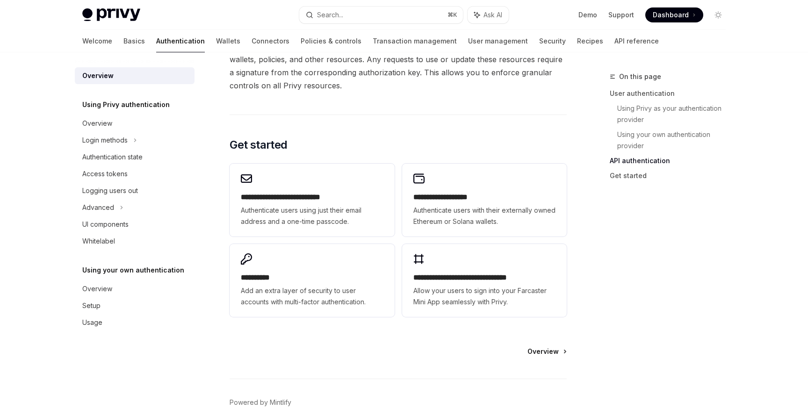  I want to click on a: Powered by Mintlify, so click(260, 402).